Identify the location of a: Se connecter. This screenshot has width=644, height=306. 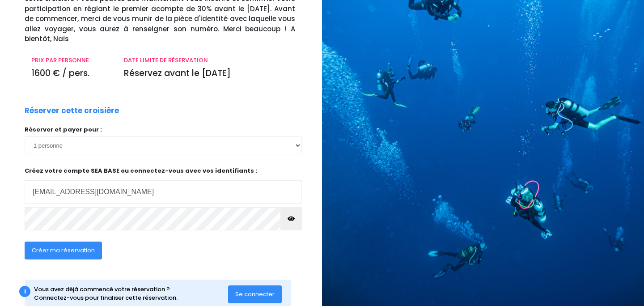
(255, 293).